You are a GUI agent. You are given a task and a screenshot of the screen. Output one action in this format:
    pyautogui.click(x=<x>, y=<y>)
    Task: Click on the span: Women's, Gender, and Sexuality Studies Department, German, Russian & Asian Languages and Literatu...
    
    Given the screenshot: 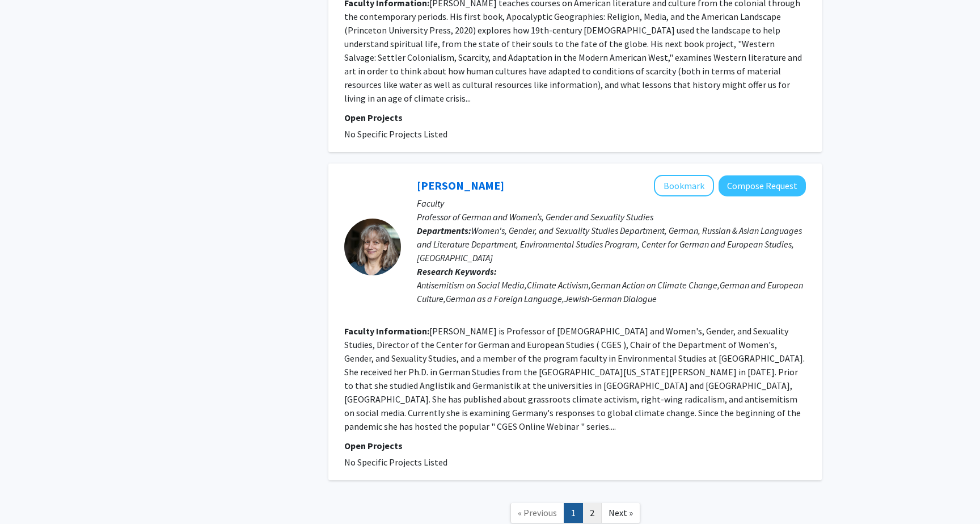 What is the action you would take?
    pyautogui.click(x=610, y=244)
    